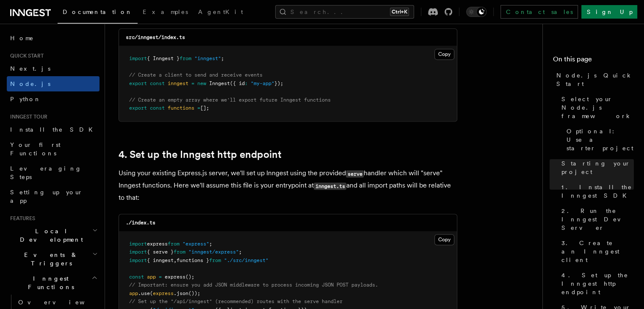 The height and width of the screenshot is (309, 644). Describe the element at coordinates (50, 235) in the screenshot. I see `span: Local Development` at that location.